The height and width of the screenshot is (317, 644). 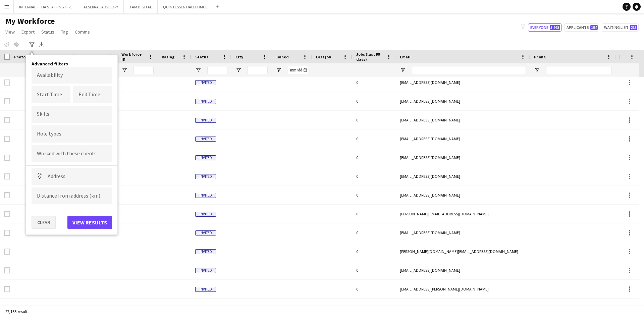 I want to click on input: Type to search role types..., so click(x=72, y=134).